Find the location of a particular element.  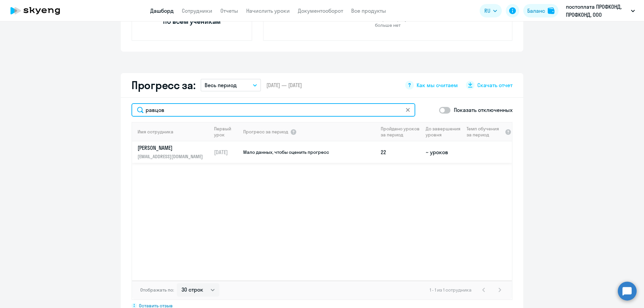

th: До завершения уровня is located at coordinates (443, 132).